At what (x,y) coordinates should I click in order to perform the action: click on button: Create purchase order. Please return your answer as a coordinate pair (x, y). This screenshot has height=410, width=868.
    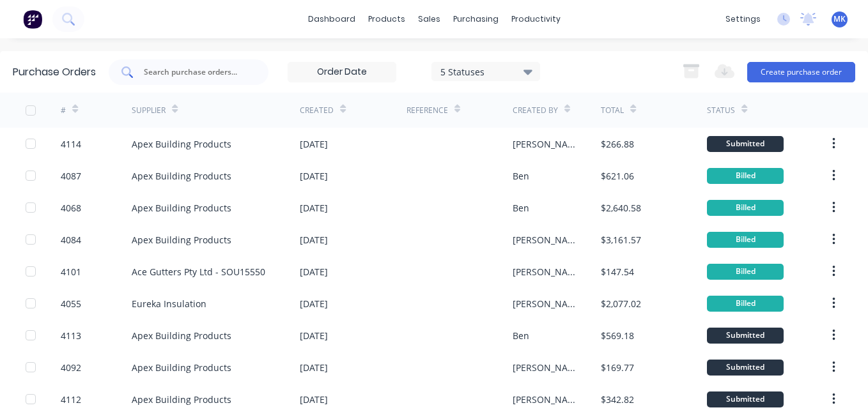
    Looking at the image, I should click on (801, 72).